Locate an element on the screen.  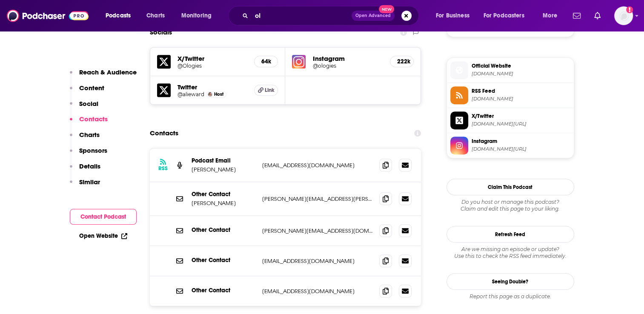
button: Contact Podcast is located at coordinates (103, 217).